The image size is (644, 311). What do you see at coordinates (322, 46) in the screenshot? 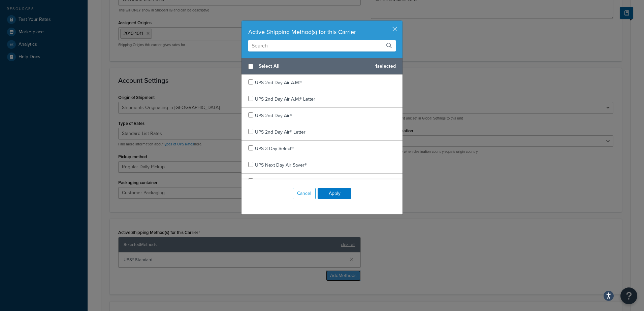
I see `input: Search` at bounding box center [322, 46].